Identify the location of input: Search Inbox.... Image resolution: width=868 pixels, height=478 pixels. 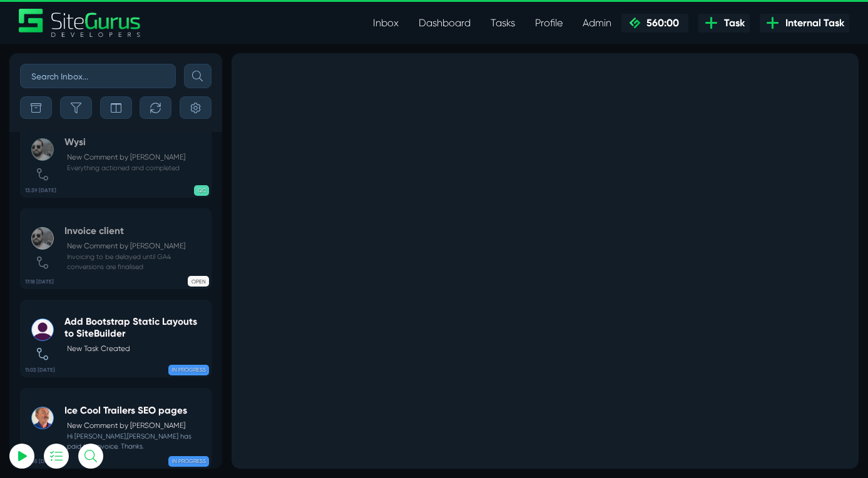
(98, 76).